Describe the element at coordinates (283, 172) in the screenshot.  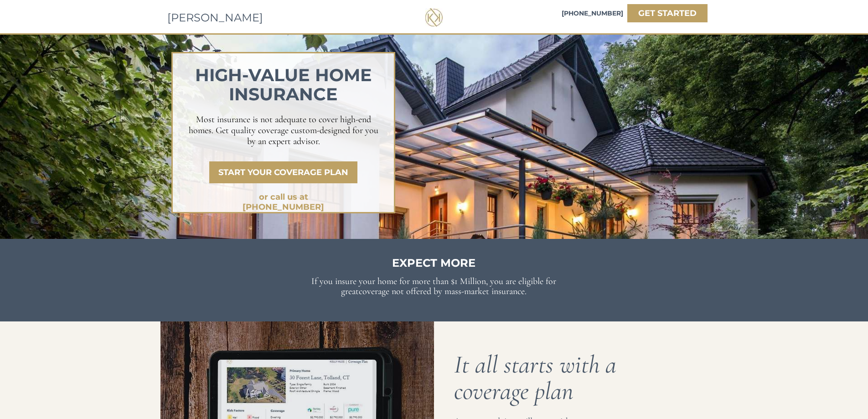
I see `a: START YOUR COVERAGE PLAN` at that location.